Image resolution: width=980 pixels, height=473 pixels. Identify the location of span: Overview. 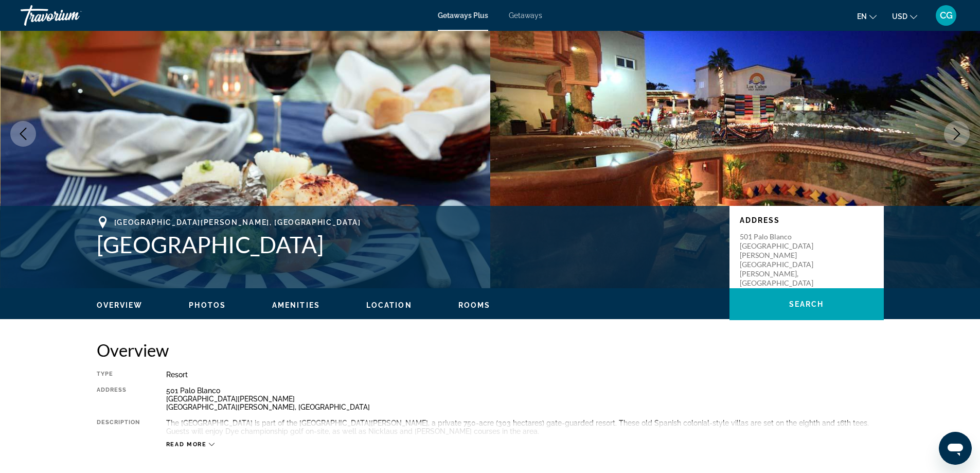
(120, 305).